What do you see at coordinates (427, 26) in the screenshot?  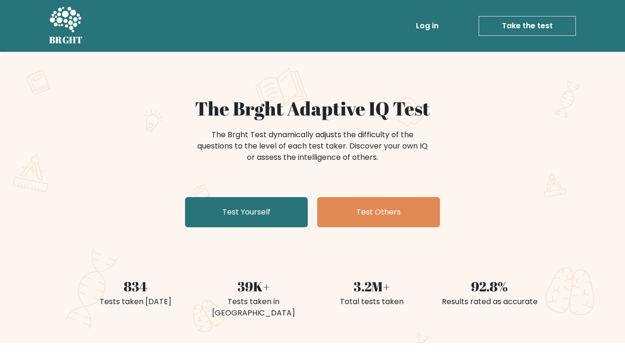 I see `a: Log in` at bounding box center [427, 26].